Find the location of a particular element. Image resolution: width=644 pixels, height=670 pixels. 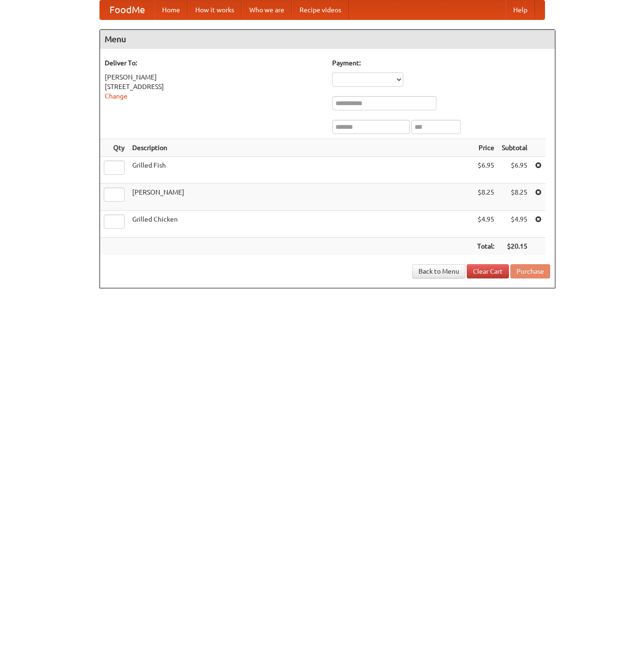

h5: Deliver To: is located at coordinates (214, 63).